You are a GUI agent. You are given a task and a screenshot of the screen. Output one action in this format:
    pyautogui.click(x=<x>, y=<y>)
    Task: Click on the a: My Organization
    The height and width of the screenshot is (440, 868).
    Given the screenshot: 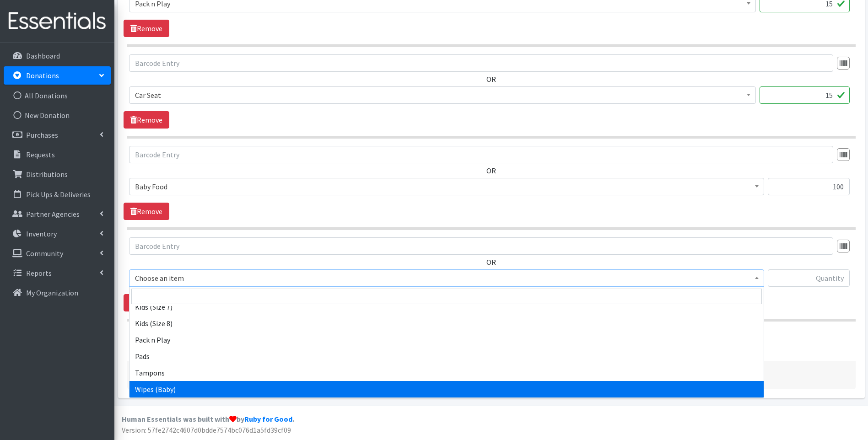 What is the action you would take?
    pyautogui.click(x=57, y=293)
    